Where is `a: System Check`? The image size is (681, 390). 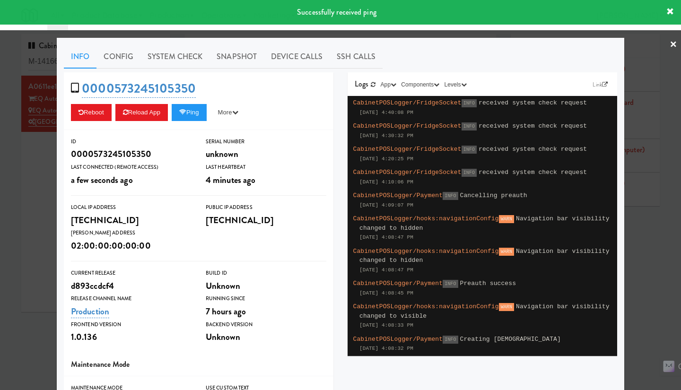
a: System Check is located at coordinates (175, 57).